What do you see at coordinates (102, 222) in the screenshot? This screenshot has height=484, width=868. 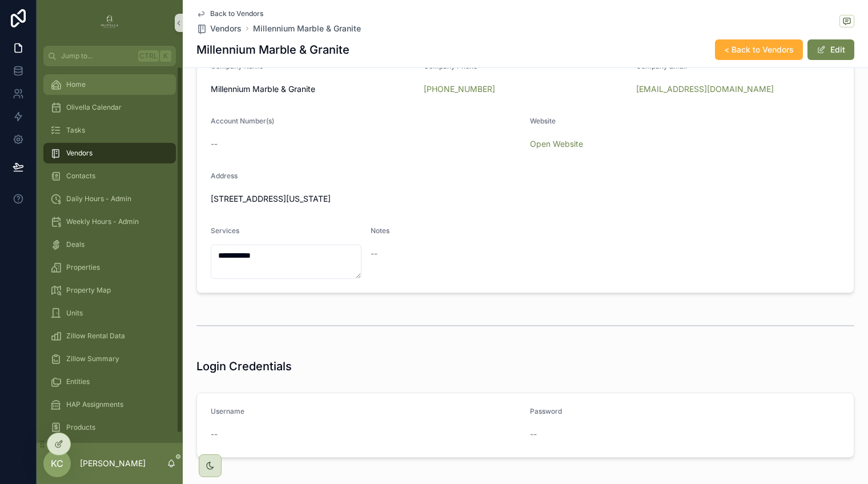 I see `span: Weekly Hours - Admin` at bounding box center [102, 222].